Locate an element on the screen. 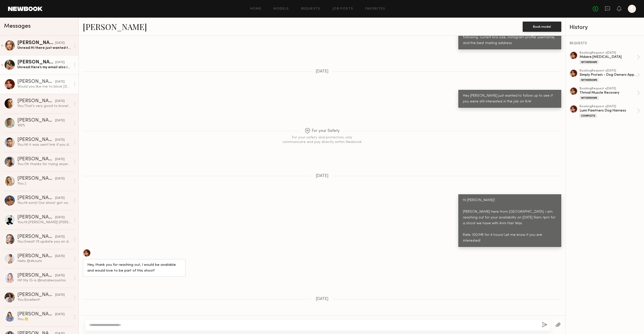 The width and height of the screenshot is (644, 334). div: Complete is located at coordinates (588, 116).